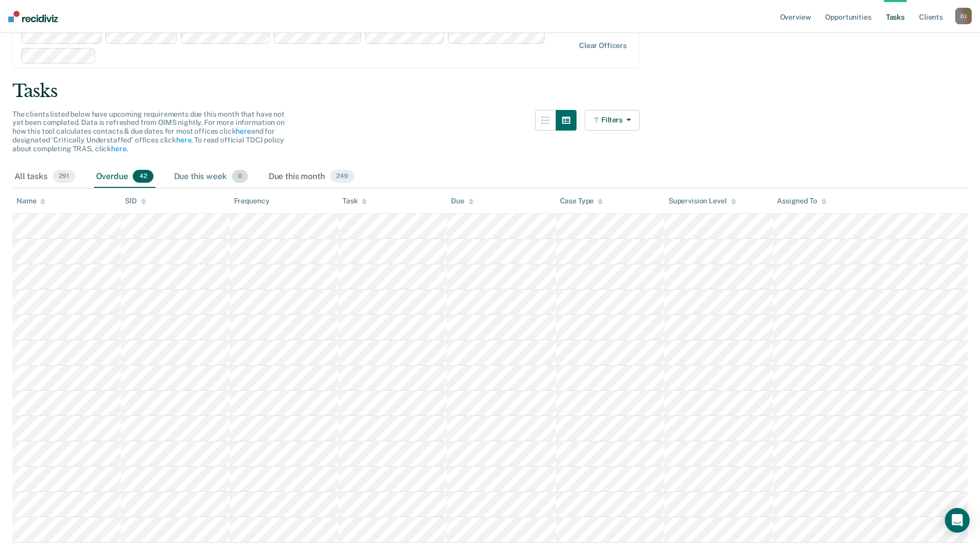 The image size is (980, 543). Describe the element at coordinates (45, 177) in the screenshot. I see `div: All tasks291` at that location.